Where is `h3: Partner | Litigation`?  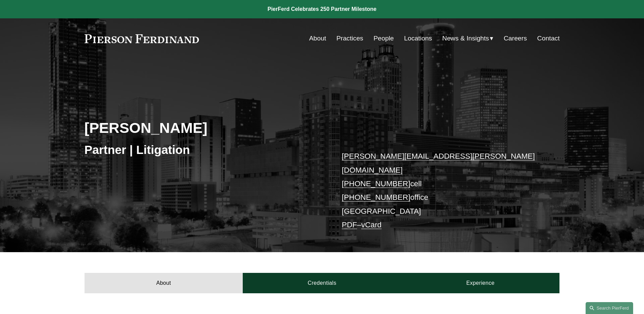
h3: Partner | Litigation is located at coordinates (203, 150).